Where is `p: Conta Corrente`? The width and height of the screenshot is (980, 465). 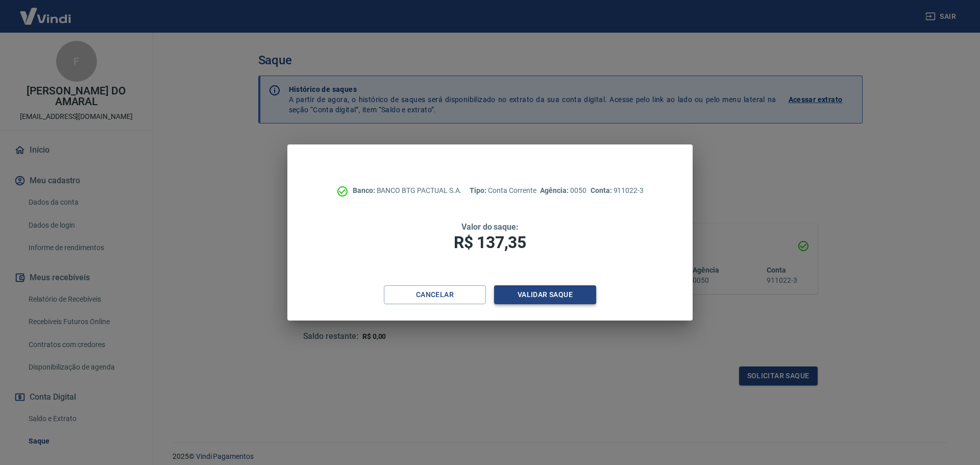
p: Conta Corrente is located at coordinates (503, 190).